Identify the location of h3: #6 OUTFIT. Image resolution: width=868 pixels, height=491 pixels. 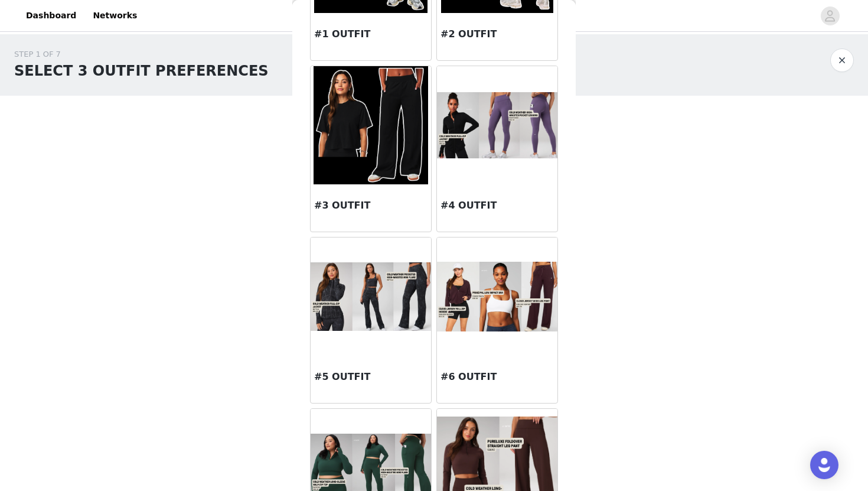
(498, 377).